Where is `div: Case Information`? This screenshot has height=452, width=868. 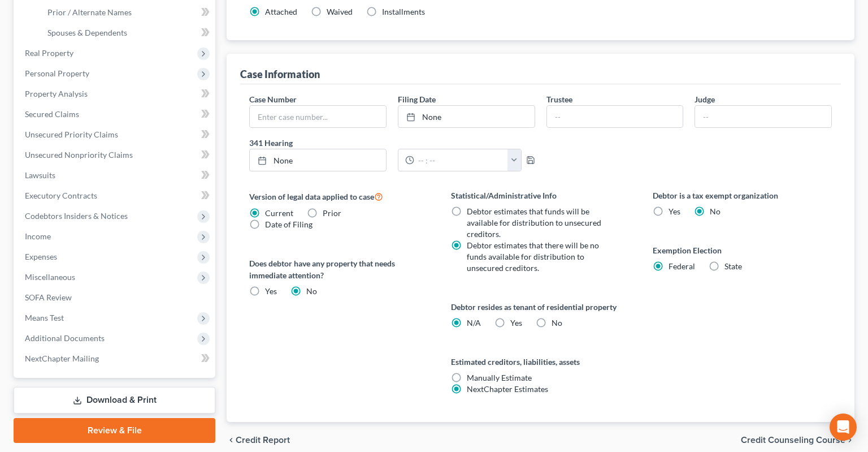
div: Case Information is located at coordinates (280, 74).